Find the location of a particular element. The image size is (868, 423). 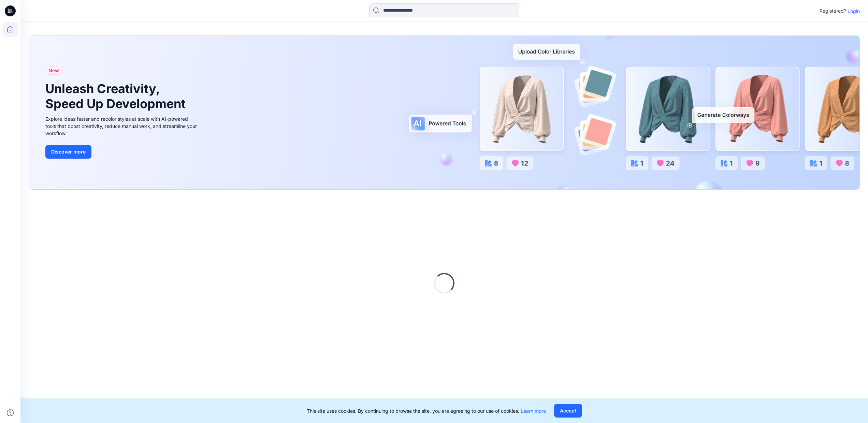

p: This site uses cookies. By continuing to browse the site, you are agreeing to our use of cookies. is located at coordinates (426, 411).